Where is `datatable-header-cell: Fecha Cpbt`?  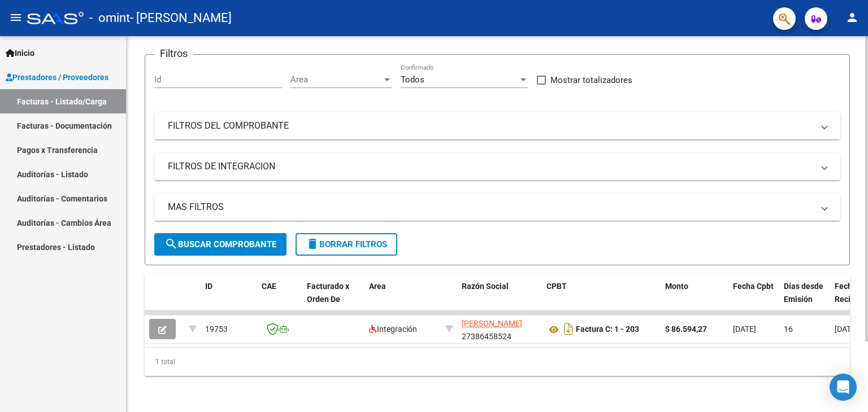
datatable-header-cell: Fecha Cpbt is located at coordinates (754, 300).